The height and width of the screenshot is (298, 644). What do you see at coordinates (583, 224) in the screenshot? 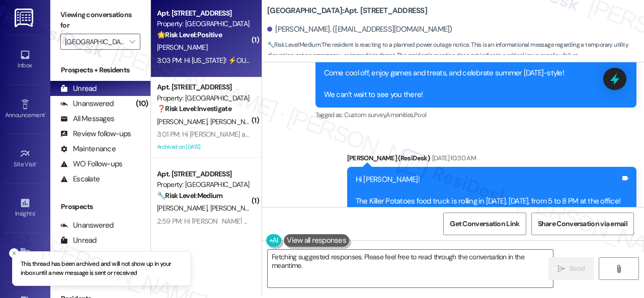
I see `span: Share Conversation via email` at bounding box center [583, 224].